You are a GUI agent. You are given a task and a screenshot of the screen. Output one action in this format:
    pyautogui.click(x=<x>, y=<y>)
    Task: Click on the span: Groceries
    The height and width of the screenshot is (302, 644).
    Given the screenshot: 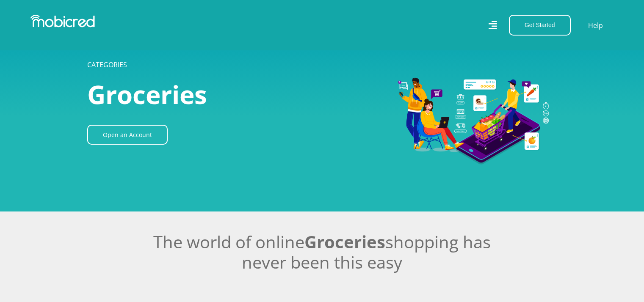 What is the action you would take?
    pyautogui.click(x=147, y=94)
    